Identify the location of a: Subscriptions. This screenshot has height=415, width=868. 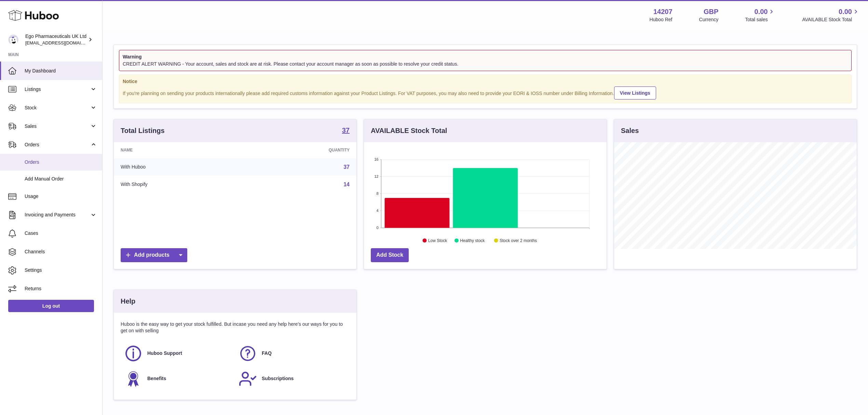
(292, 378).